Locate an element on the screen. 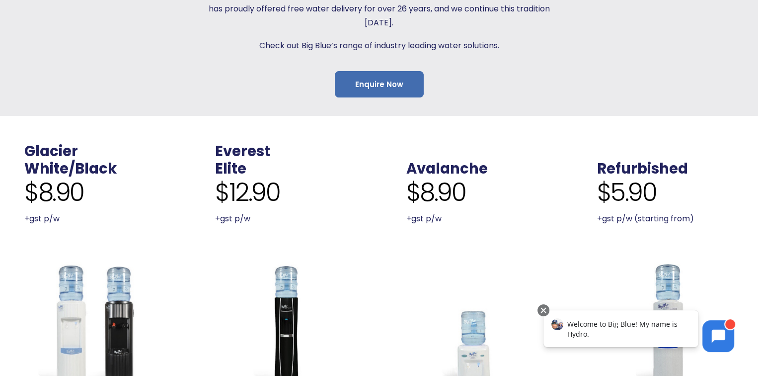 This screenshot has height=376, width=758. a: Avalanche is located at coordinates (447, 168).